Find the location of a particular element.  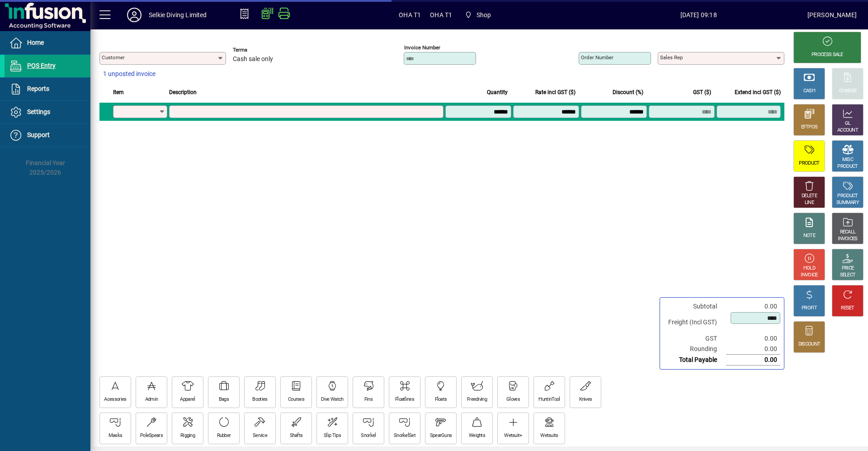

a: Reports is located at coordinates (47, 89).